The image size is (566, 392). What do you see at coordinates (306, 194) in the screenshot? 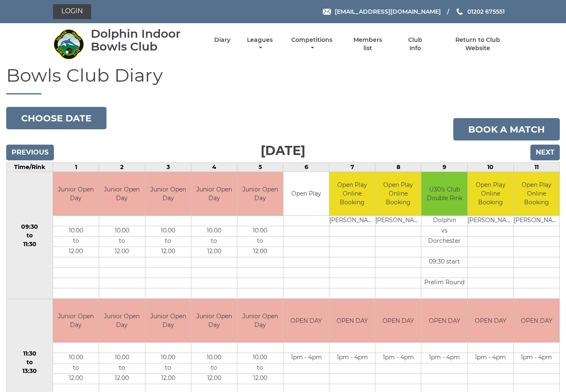
I see `td: Open Play` at bounding box center [306, 194].